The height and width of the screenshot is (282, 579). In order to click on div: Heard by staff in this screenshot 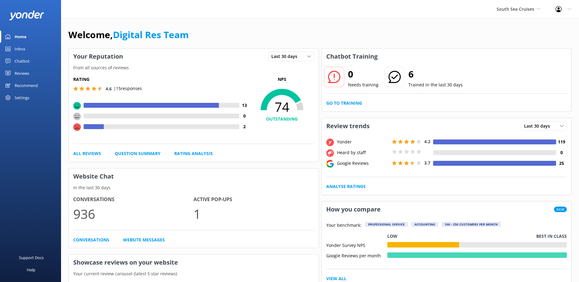, I will do `click(363, 153)`.